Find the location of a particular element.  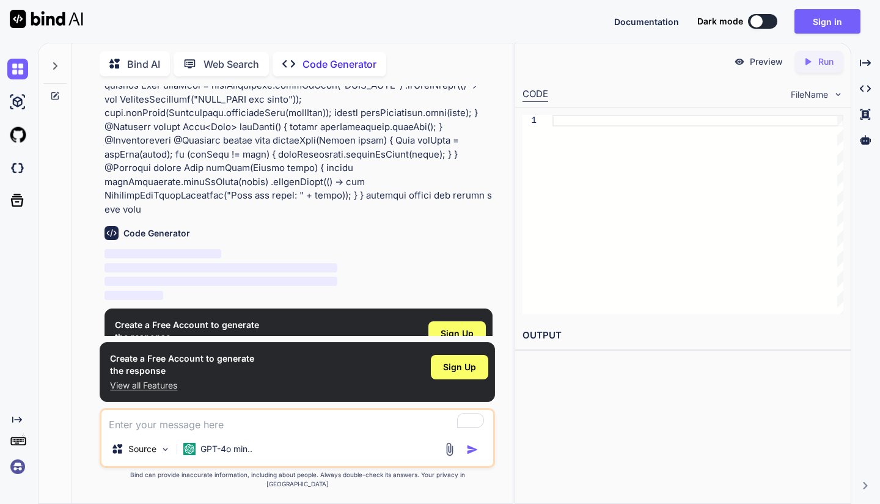

p: Code Generator is located at coordinates (339, 64).